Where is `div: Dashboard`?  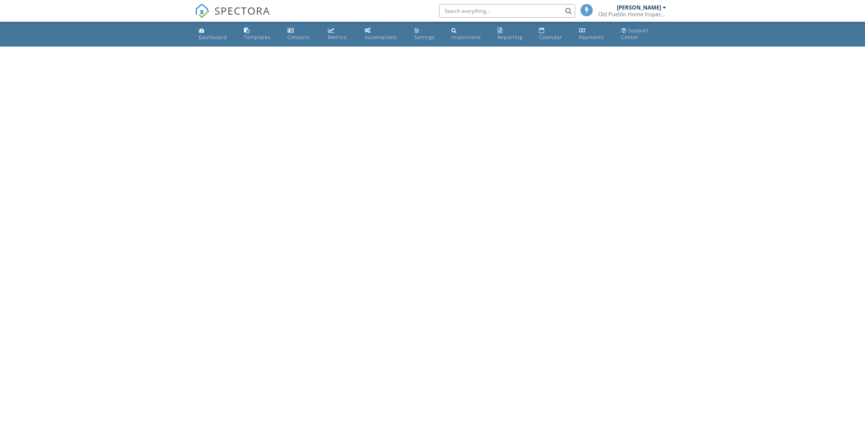
div: Dashboard is located at coordinates (213, 37).